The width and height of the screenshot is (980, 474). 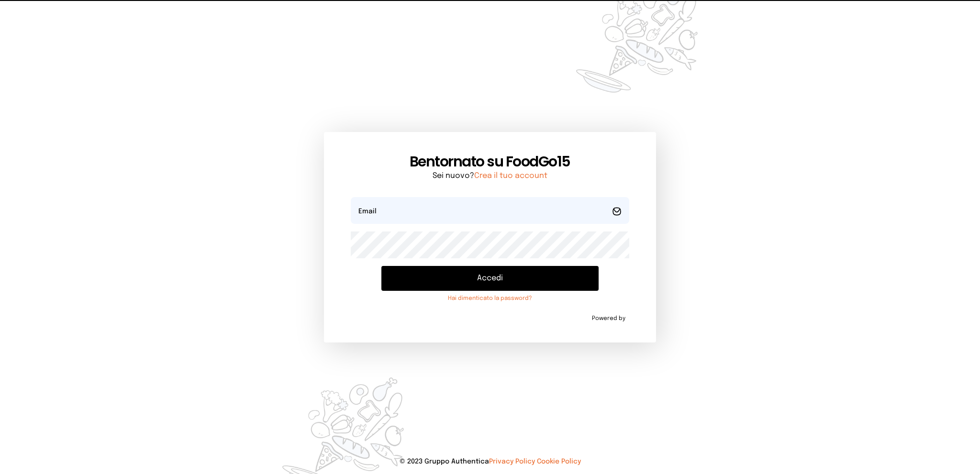 I want to click on a: Hai dimenticato la password?, so click(x=490, y=298).